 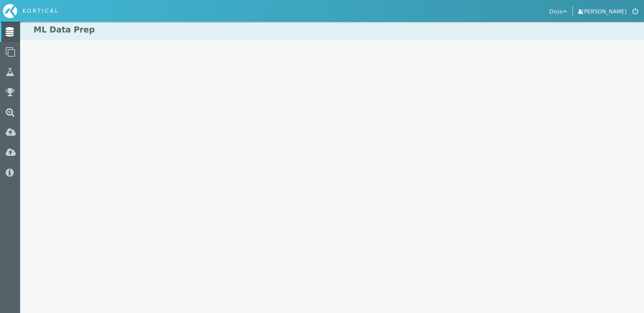 What do you see at coordinates (332, 30) in the screenshot?
I see `h1: ML Data Prep` at bounding box center [332, 30].